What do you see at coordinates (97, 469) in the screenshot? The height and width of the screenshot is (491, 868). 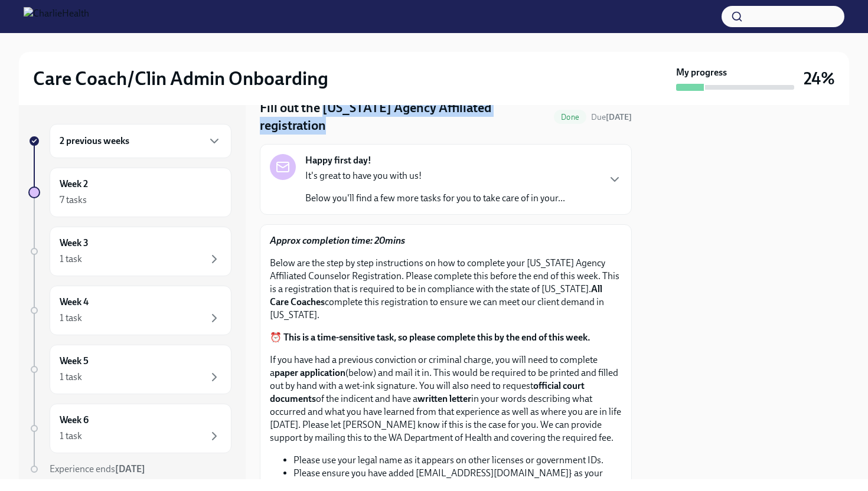 I see `span: Experience ends` at bounding box center [97, 469].